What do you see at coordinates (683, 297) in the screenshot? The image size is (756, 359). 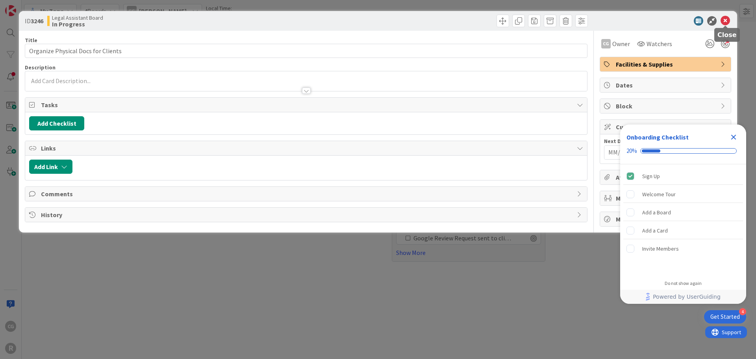 I see `a: Powered by UserGuiding` at bounding box center [683, 297].